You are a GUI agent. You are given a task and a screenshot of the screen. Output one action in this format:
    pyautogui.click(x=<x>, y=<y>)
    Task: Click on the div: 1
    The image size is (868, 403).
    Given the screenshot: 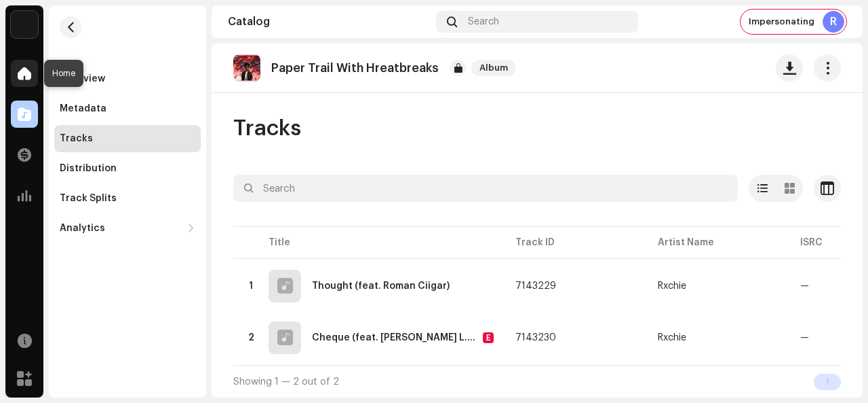 What is the action you would take?
    pyautogui.click(x=828, y=382)
    